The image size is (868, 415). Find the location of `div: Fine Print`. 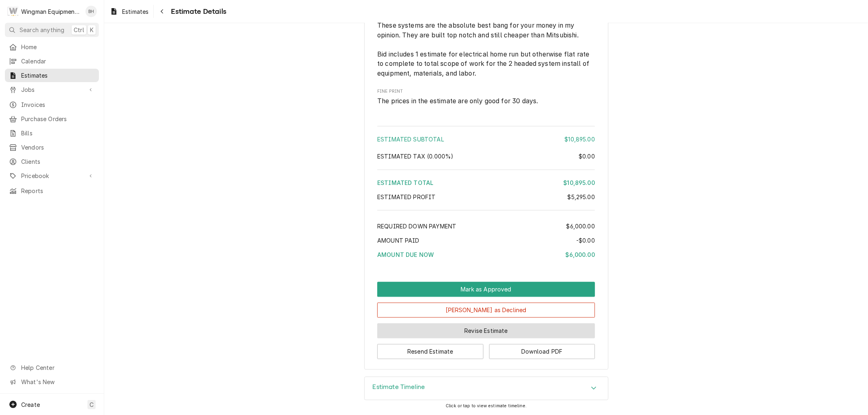

div: Fine Print is located at coordinates (486, 97).